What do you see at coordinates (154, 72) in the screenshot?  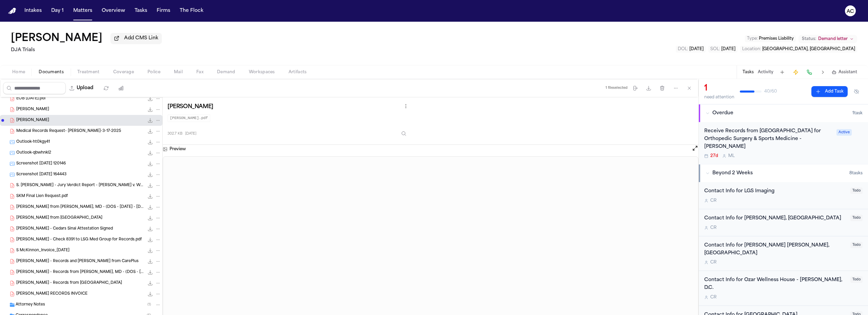 I see `span: Police` at bounding box center [154, 72].